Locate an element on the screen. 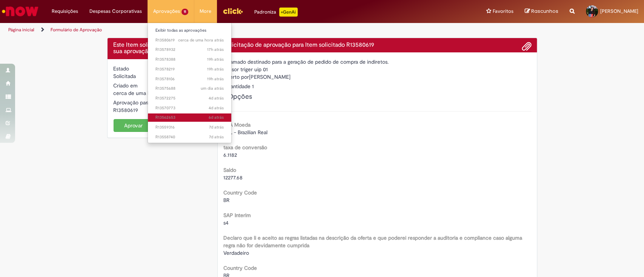  div: Chamado destinado para a geração de pedido de compra de indiretos. is located at coordinates (377, 62).